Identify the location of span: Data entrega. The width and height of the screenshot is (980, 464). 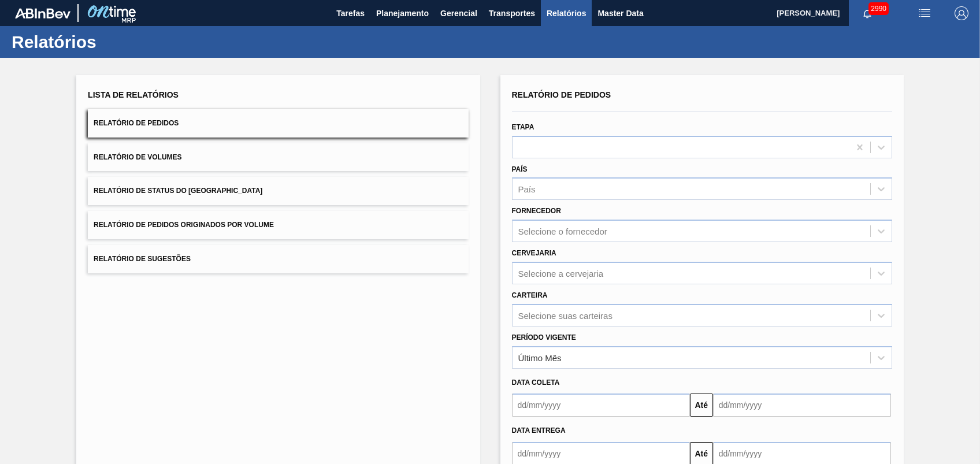
(538, 431).